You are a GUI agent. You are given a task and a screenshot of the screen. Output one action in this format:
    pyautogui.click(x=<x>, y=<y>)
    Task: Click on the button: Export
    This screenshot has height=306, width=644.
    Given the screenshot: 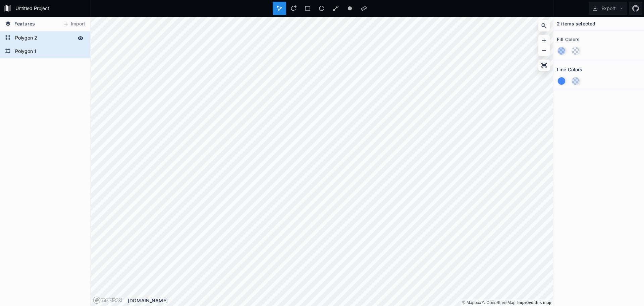 What is the action you would take?
    pyautogui.click(x=608, y=9)
    